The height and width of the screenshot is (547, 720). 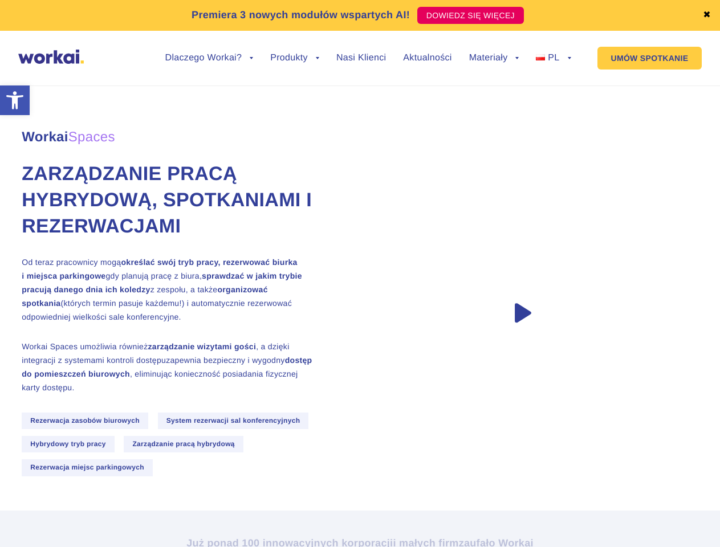 What do you see at coordinates (68, 131) in the screenshot?
I see `span: Workai` at bounding box center [68, 131].